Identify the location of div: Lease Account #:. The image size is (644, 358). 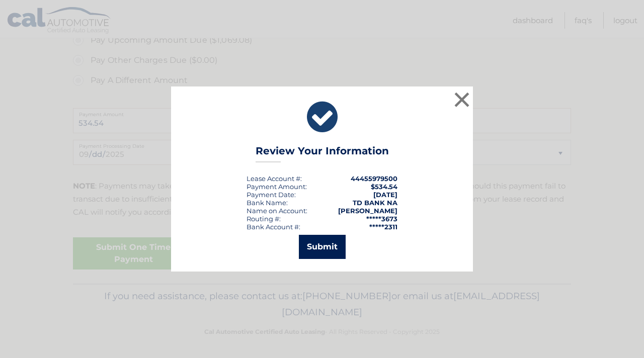
(274, 178).